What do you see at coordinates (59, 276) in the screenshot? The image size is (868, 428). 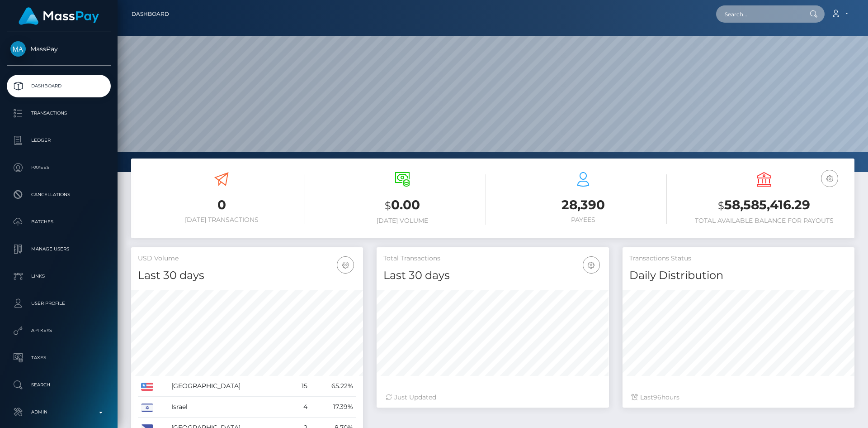 I see `a: Links` at bounding box center [59, 276].